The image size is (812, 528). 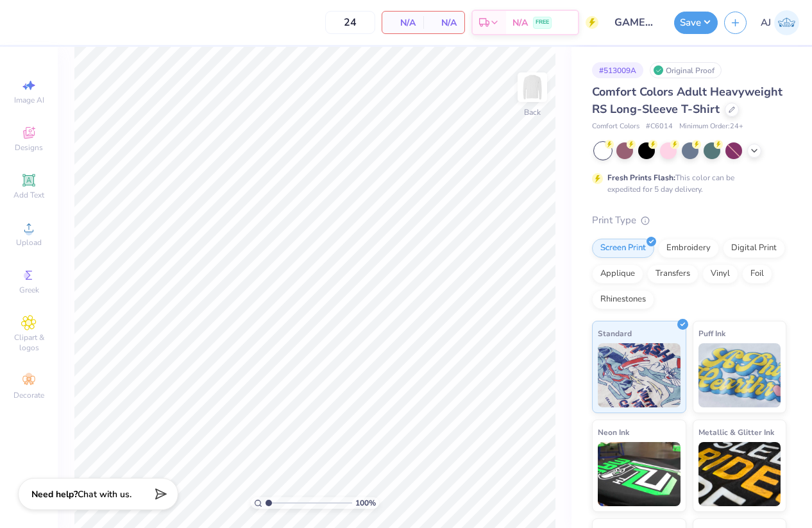 I want to click on span: 100 %, so click(x=366, y=503).